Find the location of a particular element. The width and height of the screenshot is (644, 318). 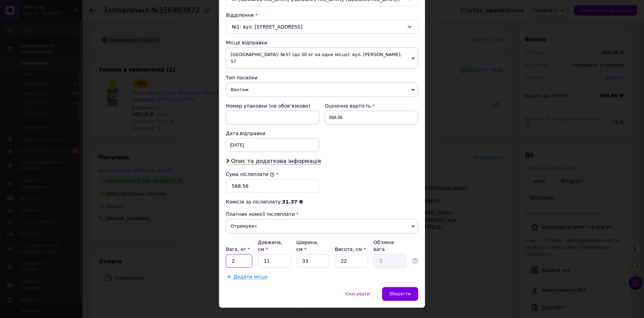

div: Номер упаковки (не обов'язково) is located at coordinates (273, 106).